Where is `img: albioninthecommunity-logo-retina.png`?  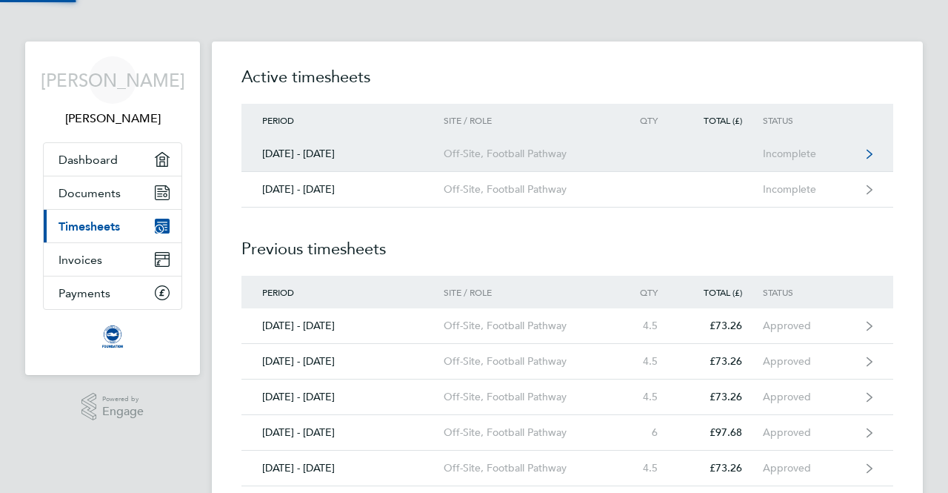 img: albioninthecommunity-logo-retina.png is located at coordinates (113, 336).